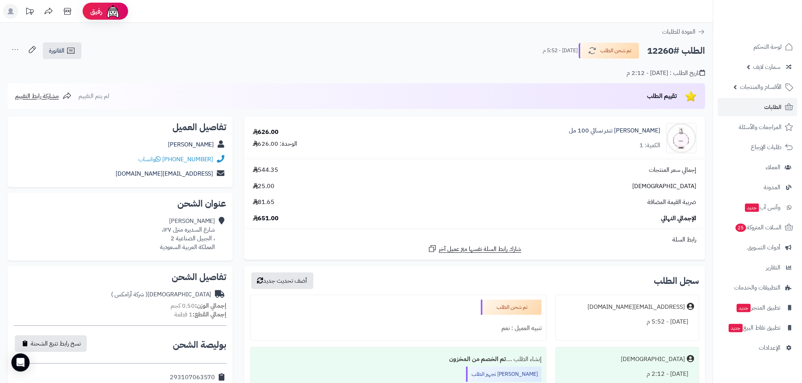  What do you see at coordinates (477, 360) in the screenshot?
I see `b: تم الخصم من المخزون` at bounding box center [477, 360].